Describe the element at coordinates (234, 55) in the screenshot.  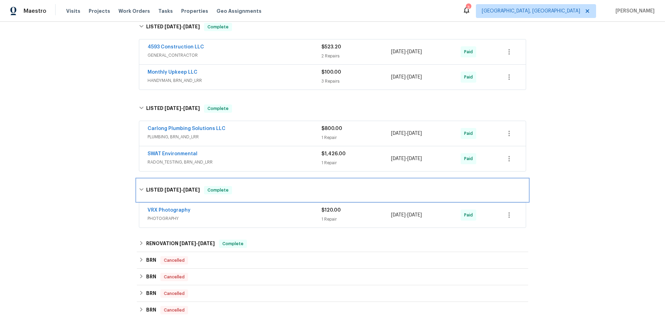
I see `span: GENERAL_CONTRACTOR` at that location.